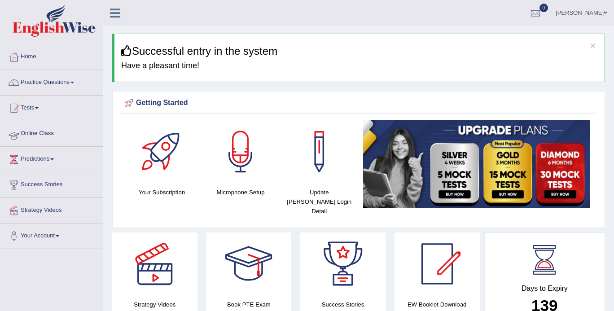  I want to click on h4: Microphone Setup, so click(240, 192).